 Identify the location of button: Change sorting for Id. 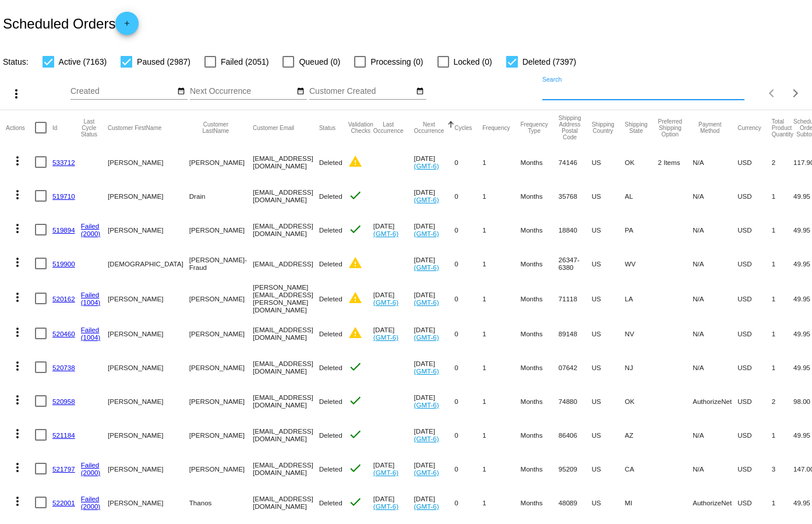
(54, 128).